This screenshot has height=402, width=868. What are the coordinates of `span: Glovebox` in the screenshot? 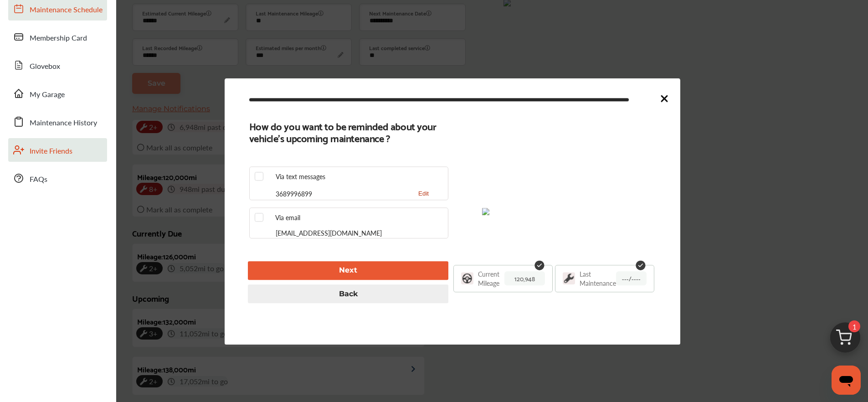 It's located at (44, 67).